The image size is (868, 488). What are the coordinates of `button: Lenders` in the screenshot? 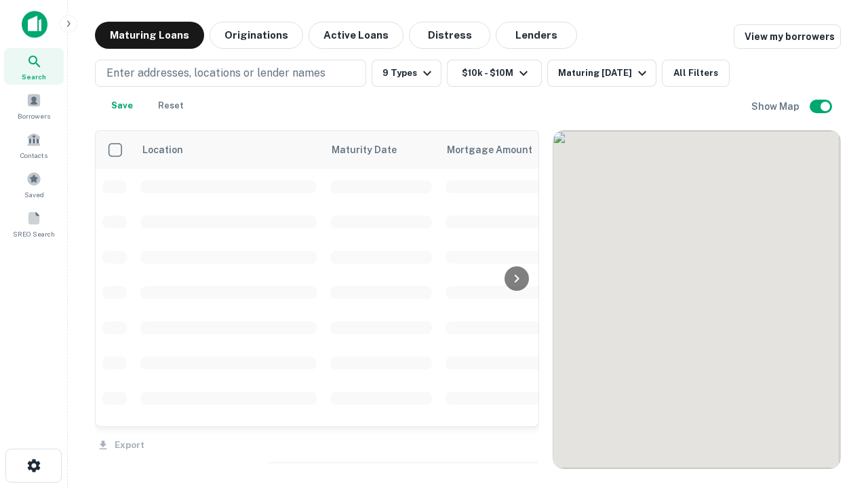 It's located at (537, 35).